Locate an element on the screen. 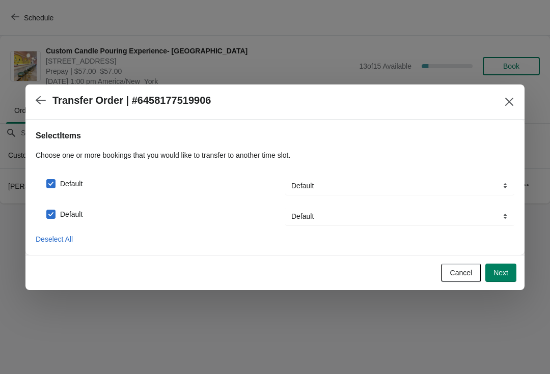  button: Close is located at coordinates (509, 102).